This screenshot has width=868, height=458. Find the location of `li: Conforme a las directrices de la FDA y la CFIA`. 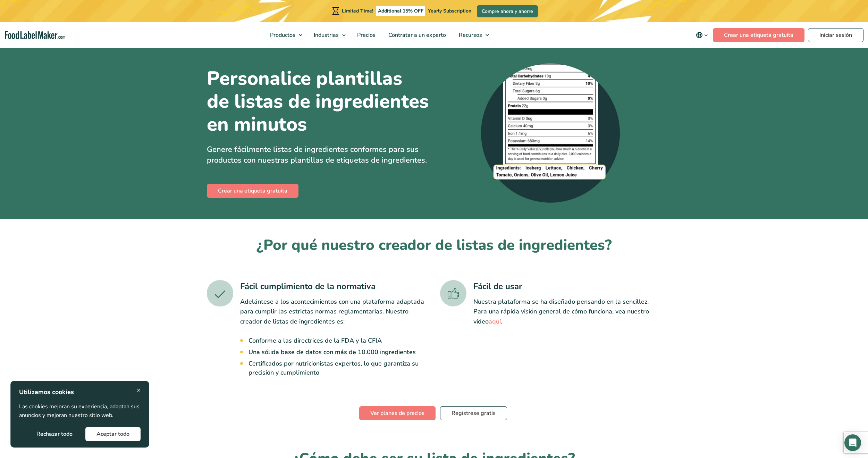

li: Conforme a las directrices de la FDA y la CFIA is located at coordinates (338, 341).